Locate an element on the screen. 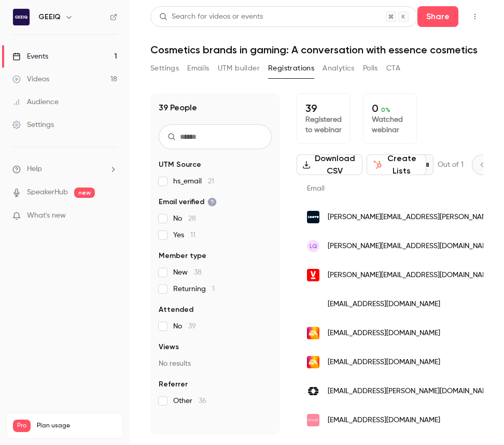 The width and height of the screenshot is (504, 445). p: Registered to webinar is located at coordinates (324, 125).